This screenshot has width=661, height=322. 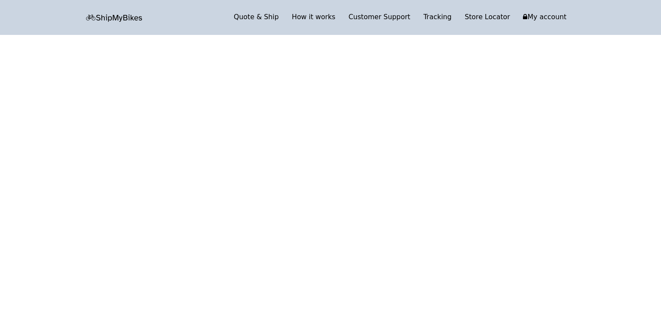 What do you see at coordinates (487, 17) in the screenshot?
I see `a: Store Locator` at bounding box center [487, 17].